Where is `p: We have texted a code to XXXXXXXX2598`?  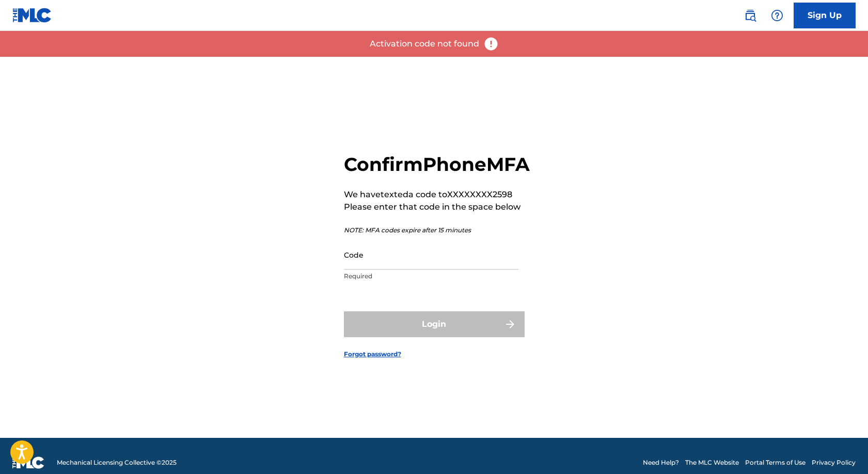
p: We have texted a code to XXXXXXXX2598 is located at coordinates (437, 194).